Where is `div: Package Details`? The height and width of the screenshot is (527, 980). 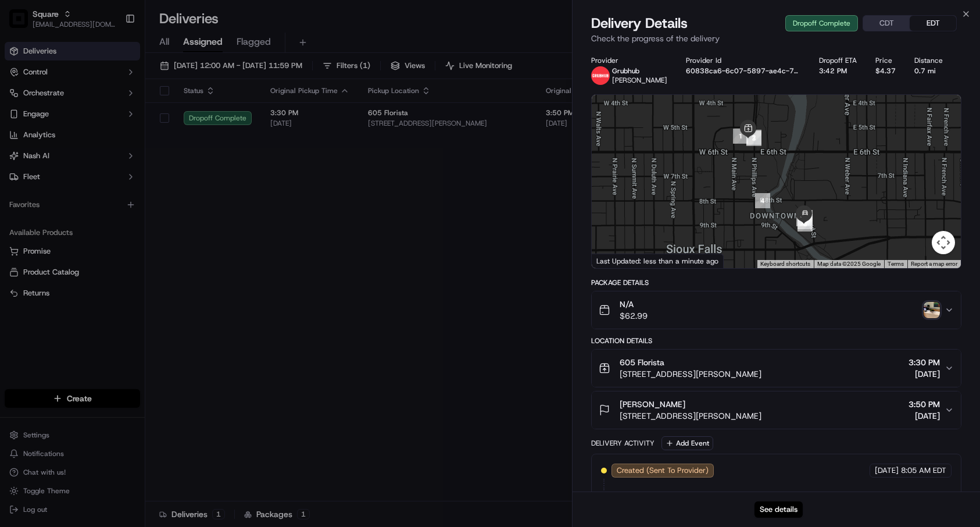
div: Package Details is located at coordinates (776, 283).